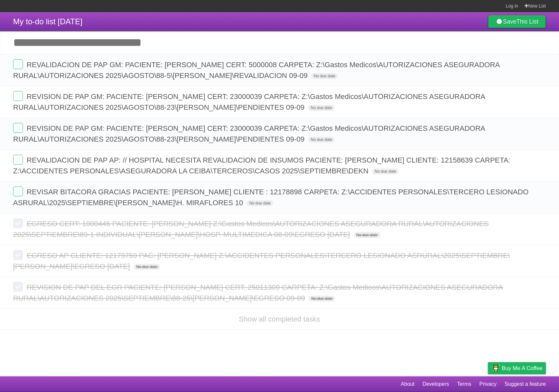 The image size is (559, 392). What do you see at coordinates (495, 368) in the screenshot?
I see `img: Buy me a coffee` at bounding box center [495, 368].